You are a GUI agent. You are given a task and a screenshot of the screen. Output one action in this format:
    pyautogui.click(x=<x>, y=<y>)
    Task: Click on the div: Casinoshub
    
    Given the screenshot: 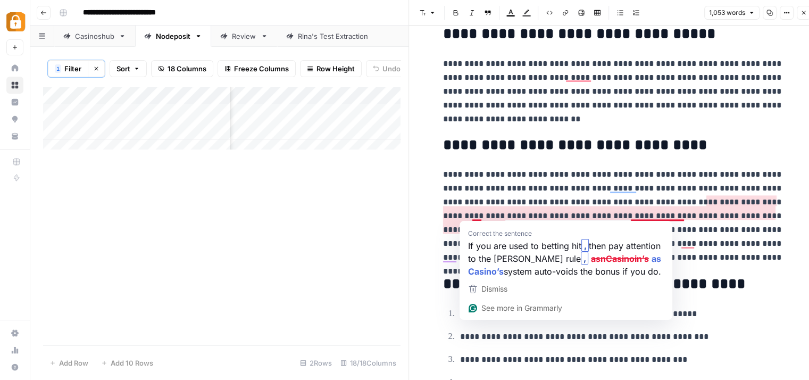 What is the action you would take?
    pyautogui.click(x=95, y=36)
    